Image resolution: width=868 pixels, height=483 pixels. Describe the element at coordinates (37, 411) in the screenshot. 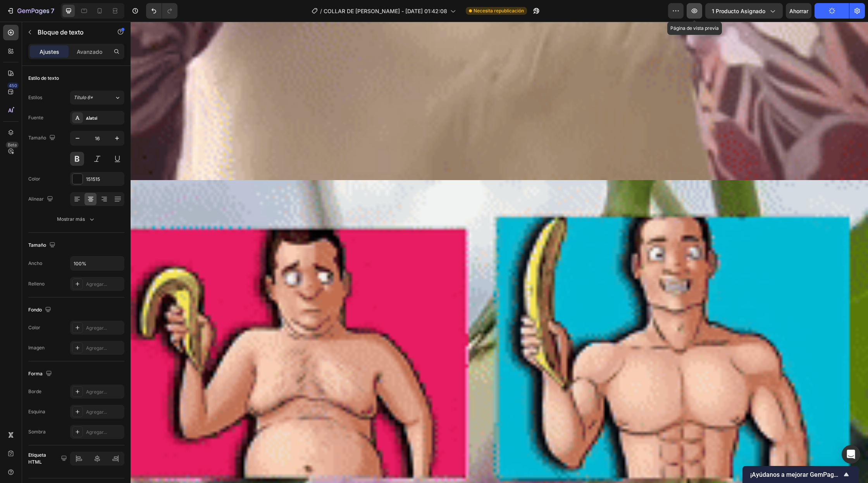

I see `font: Esquina` at that location.